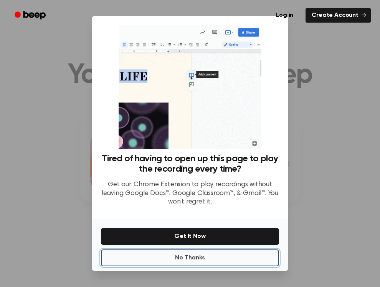 The image size is (380, 287). What do you see at coordinates (284, 15) in the screenshot?
I see `a: Log in` at bounding box center [284, 15].